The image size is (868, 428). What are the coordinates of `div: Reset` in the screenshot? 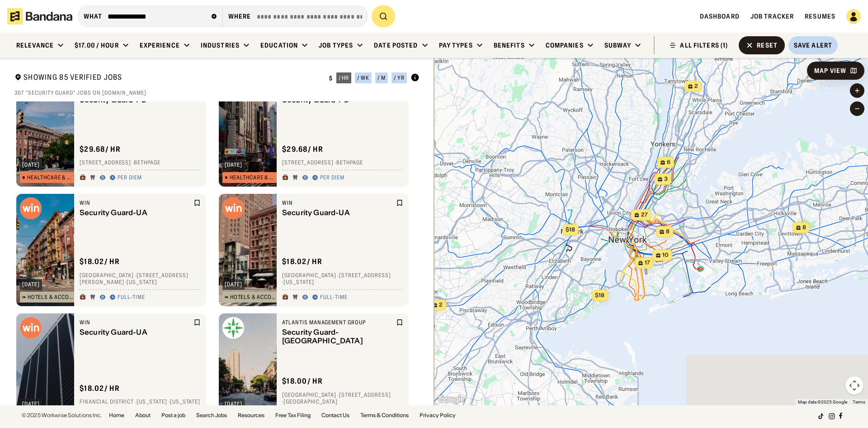 It's located at (768, 45).